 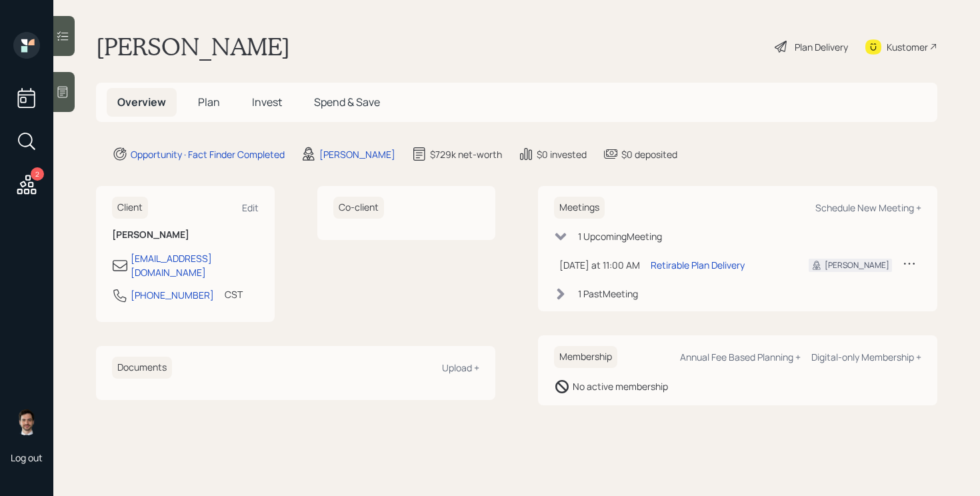 What do you see at coordinates (358, 207) in the screenshot?
I see `h6: Co-client` at bounding box center [358, 207].